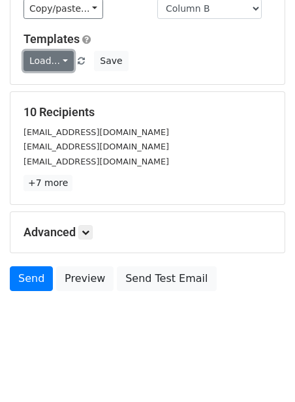  Describe the element at coordinates (148, 233) in the screenshot. I see `h5: Advanced` at that location.